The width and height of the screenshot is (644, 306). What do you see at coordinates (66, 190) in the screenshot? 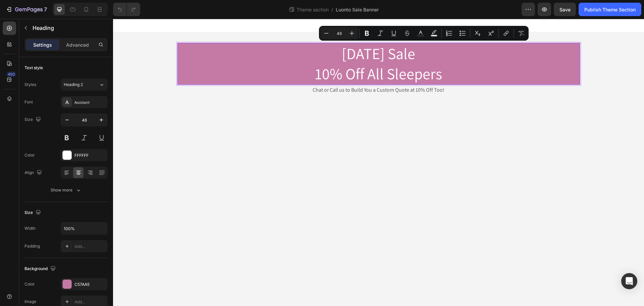
I see `div: Show more` at bounding box center [66, 190].